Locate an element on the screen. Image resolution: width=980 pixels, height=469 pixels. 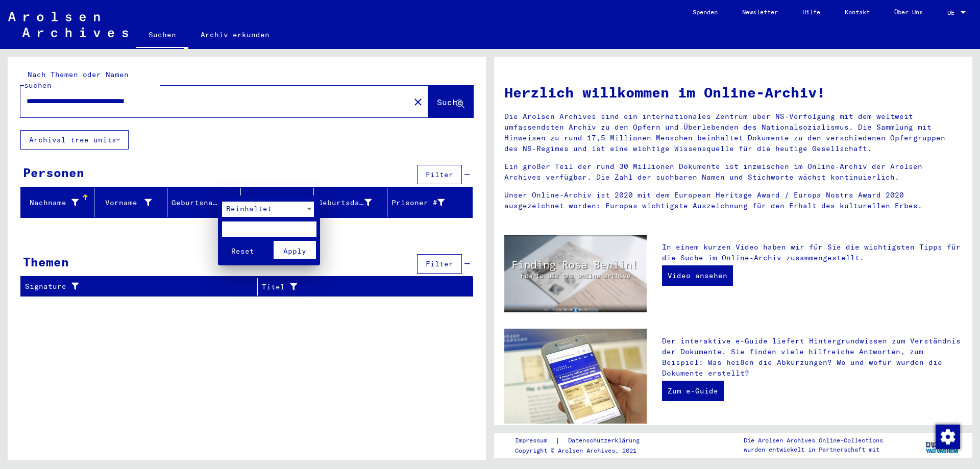
button: Reset is located at coordinates (243, 250).